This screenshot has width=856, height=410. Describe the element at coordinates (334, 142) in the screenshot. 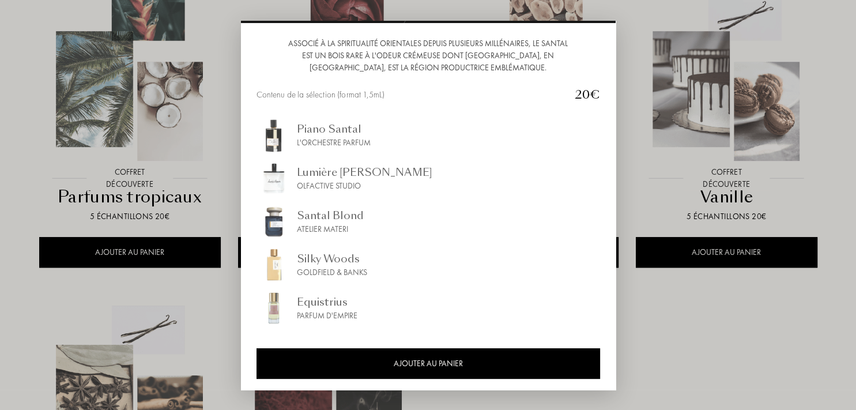

I see `div: L'Orchestre Parfum` at that location.